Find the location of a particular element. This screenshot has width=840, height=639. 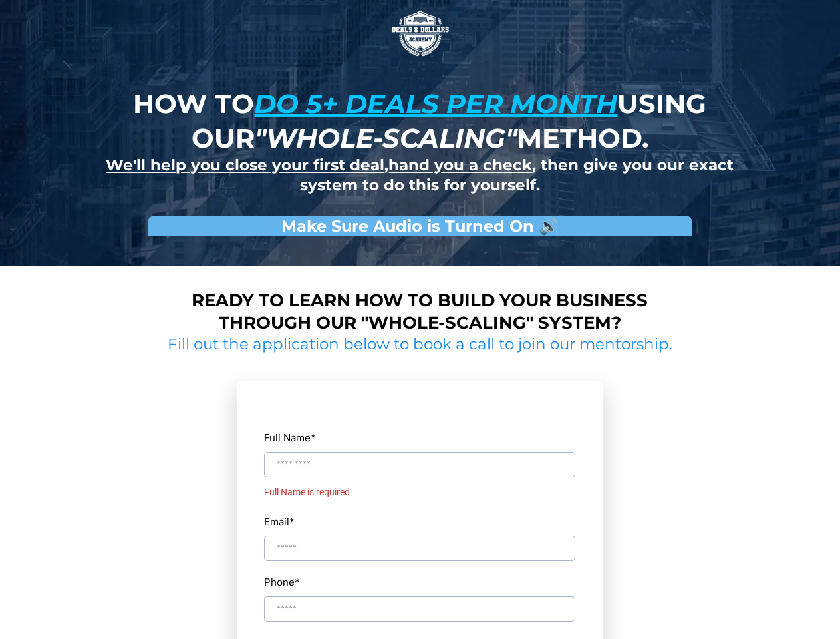

label: Phone is located at coordinates (420, 582).